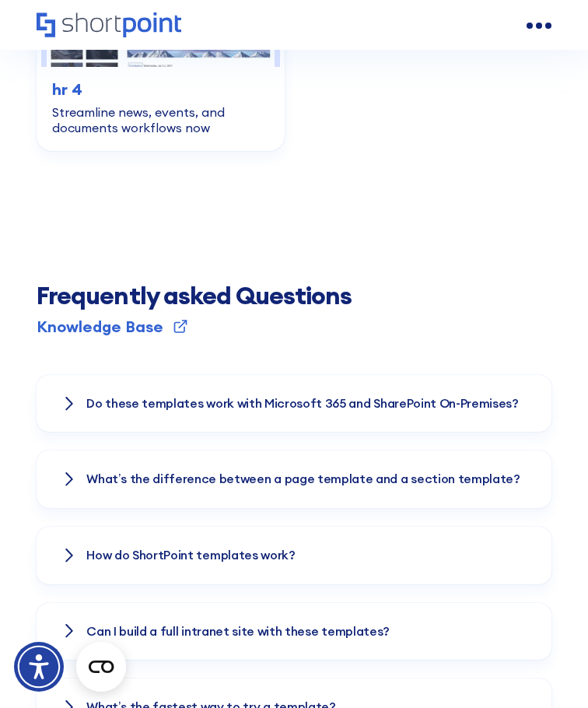 This screenshot has width=588, height=708. Describe the element at coordinates (160, 120) in the screenshot. I see `div: Streamline news, events, and documents workflows now` at that location.